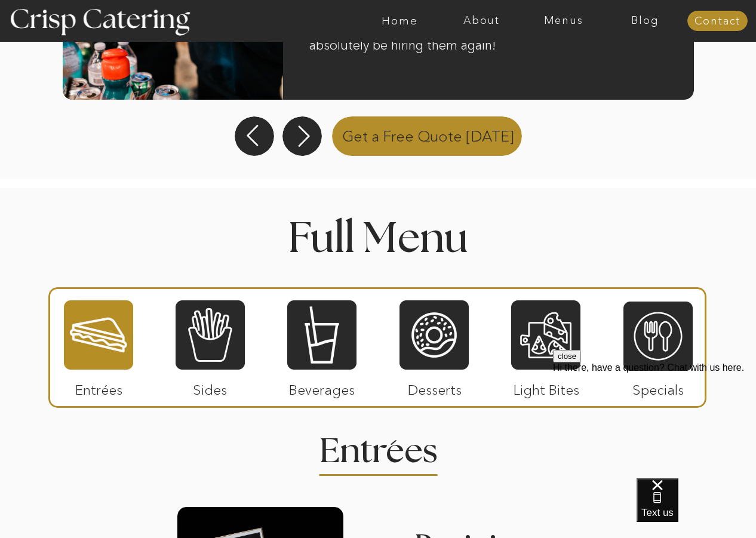 The image size is (756, 538). What do you see at coordinates (378, 236) in the screenshot?
I see `h1: Full Menu` at bounding box center [378, 236].